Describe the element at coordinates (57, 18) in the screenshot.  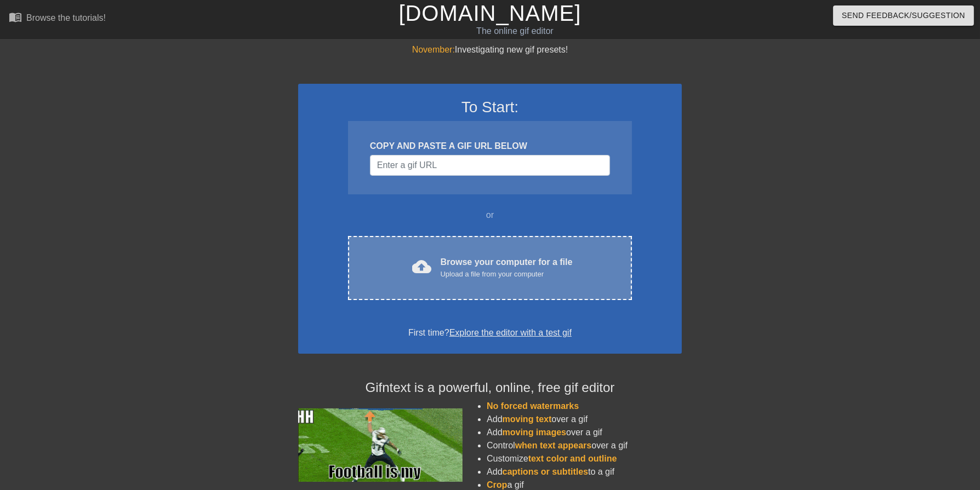
I see `a: Browse the tutorials!` at that location.